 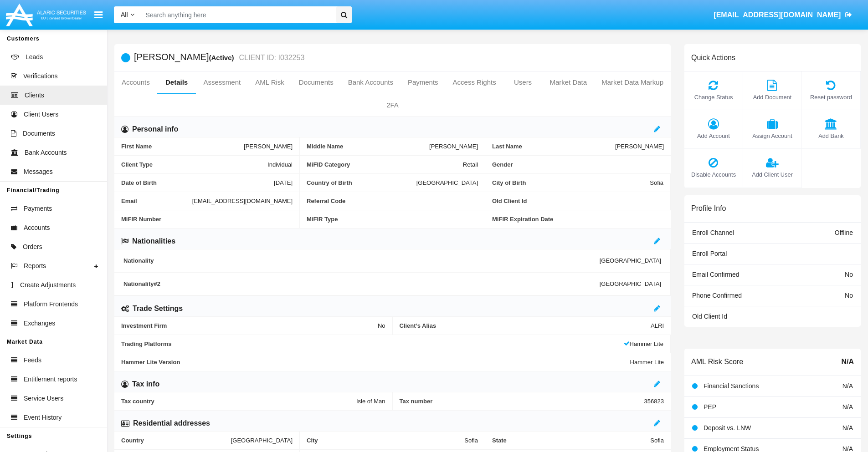 What do you see at coordinates (172, 423) in the screenshot?
I see `h6: Residential addresses` at bounding box center [172, 423].